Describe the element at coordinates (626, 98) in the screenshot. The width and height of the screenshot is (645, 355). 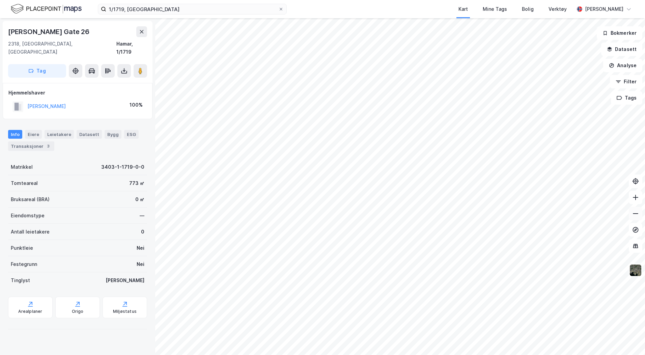
I see `button: Tags` at that location.